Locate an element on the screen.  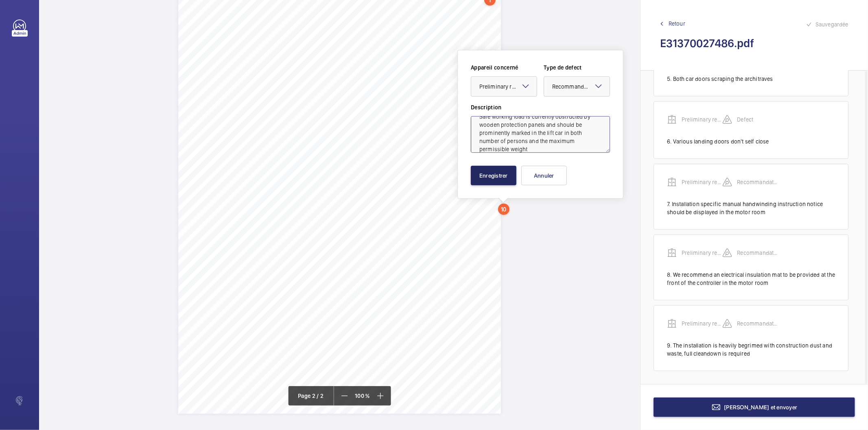
div: 6. Various landing doors don't self close is located at coordinates (751, 141).